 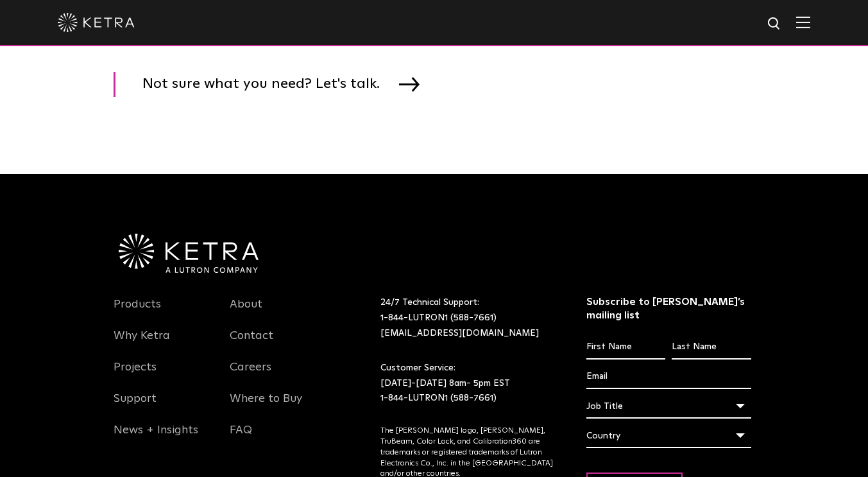 What do you see at coordinates (156, 437) in the screenshot?
I see `a: News + Insights` at bounding box center [156, 437].